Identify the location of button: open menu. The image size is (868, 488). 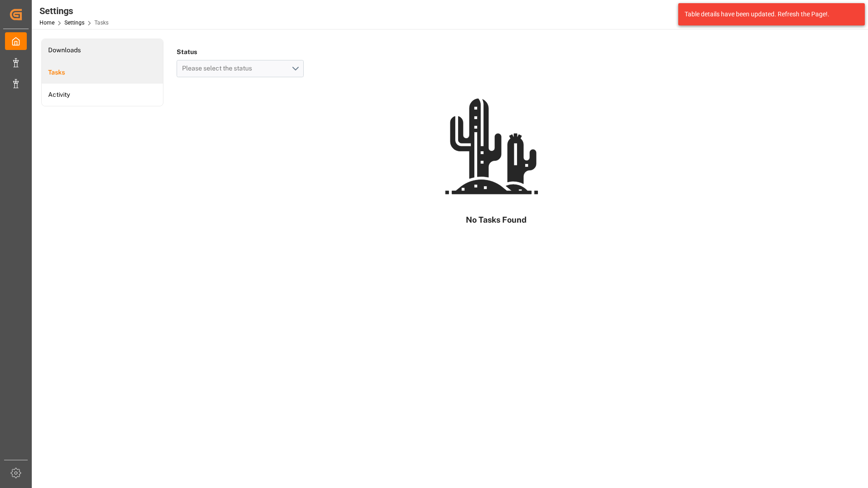
(240, 69).